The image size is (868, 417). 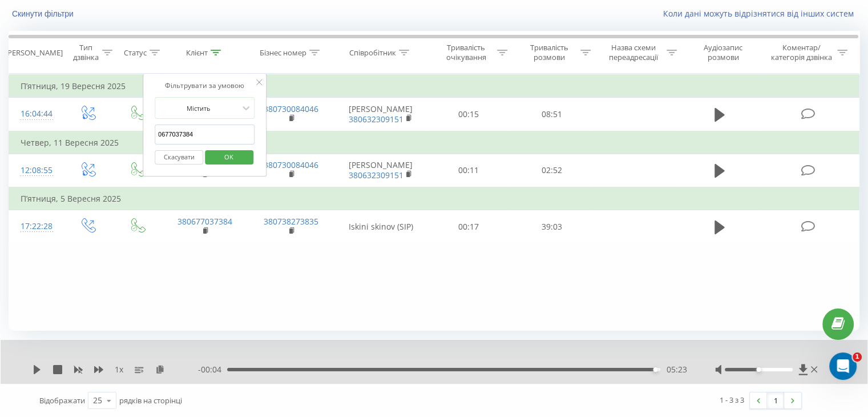 I want to click on td: 00:15, so click(x=469, y=114).